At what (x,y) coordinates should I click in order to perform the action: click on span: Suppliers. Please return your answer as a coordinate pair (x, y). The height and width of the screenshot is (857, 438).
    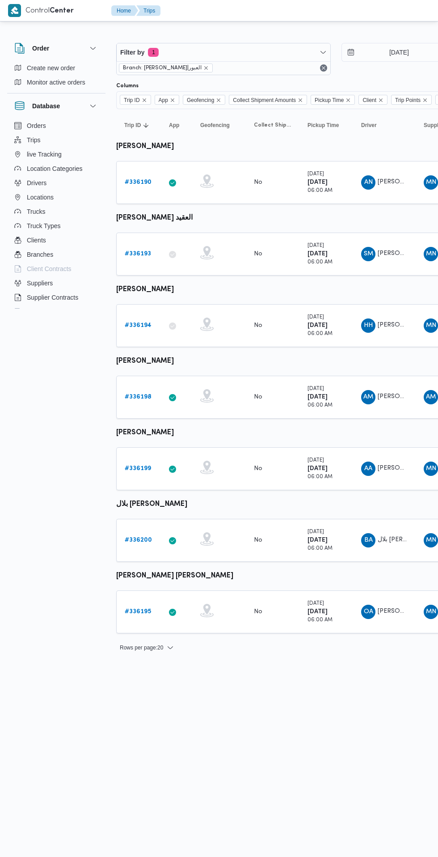
    Looking at the image, I should click on (40, 283).